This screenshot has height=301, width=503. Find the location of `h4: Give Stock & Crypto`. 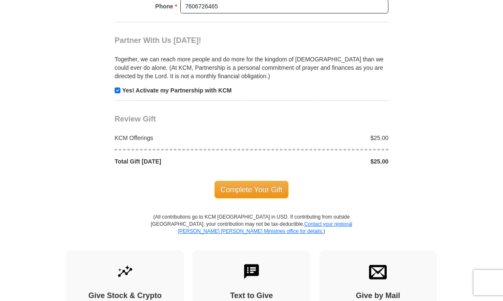

h4: Give Stock & Crypto is located at coordinates (125, 296).